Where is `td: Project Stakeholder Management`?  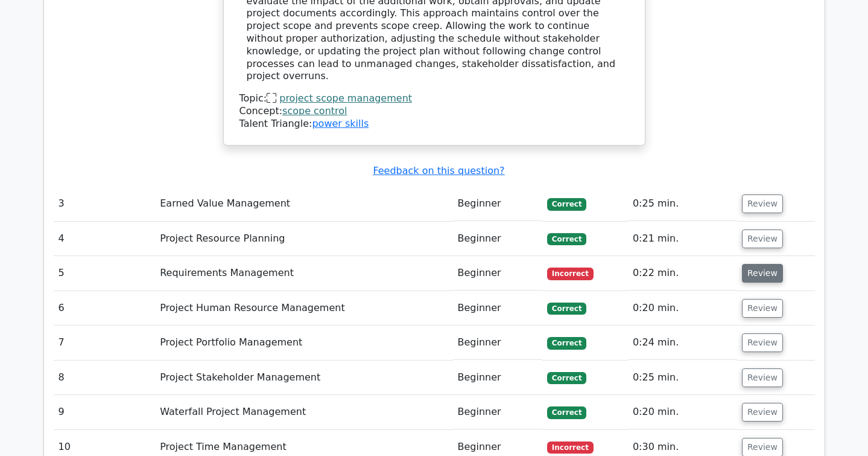 td: Project Stakeholder Management is located at coordinates (304, 377).